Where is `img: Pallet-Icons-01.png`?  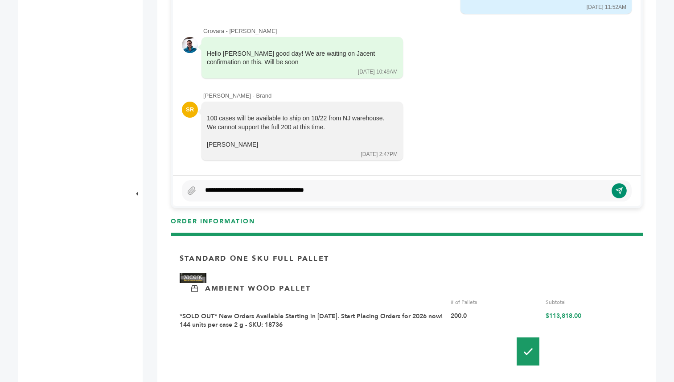 img: Pallet-Icons-01.png is located at coordinates (528, 351).